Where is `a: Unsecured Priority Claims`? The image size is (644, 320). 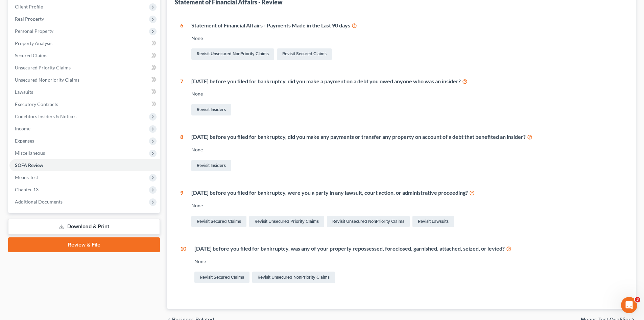
a: Unsecured Priority Claims is located at coordinates (85, 68).